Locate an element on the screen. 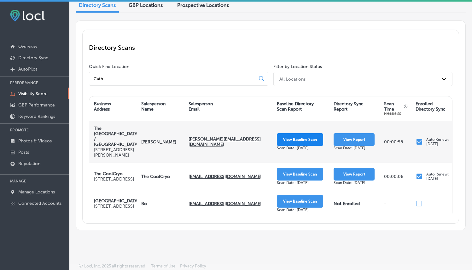  img: fda3e92497d09a02dc62c9cd864e3231.png is located at coordinates (27, 15).